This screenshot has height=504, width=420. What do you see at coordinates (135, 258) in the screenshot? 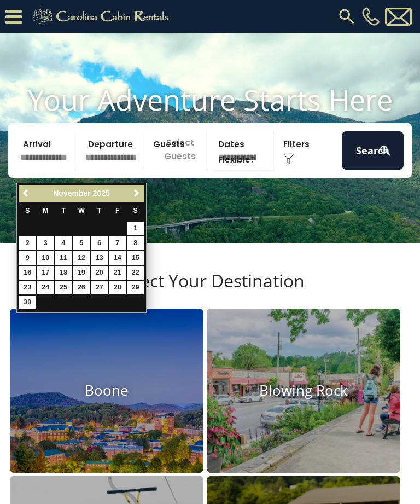
I see `a: 15` at bounding box center [135, 258].